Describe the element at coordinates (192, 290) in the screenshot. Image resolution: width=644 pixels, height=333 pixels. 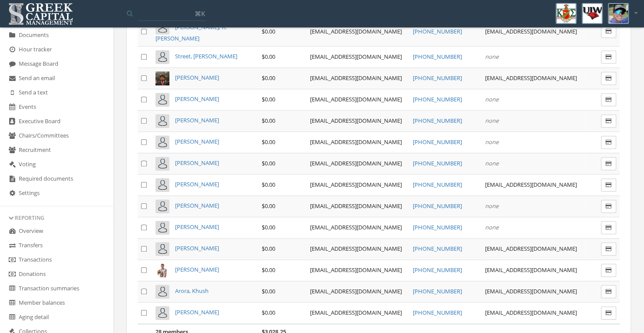
I see `span: Arora, Khush` at that location.